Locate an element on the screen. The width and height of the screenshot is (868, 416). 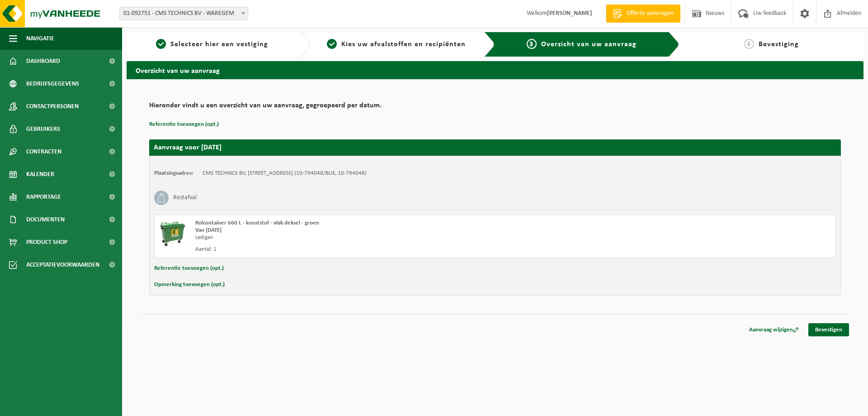
span: Product Shop is located at coordinates (47, 242).